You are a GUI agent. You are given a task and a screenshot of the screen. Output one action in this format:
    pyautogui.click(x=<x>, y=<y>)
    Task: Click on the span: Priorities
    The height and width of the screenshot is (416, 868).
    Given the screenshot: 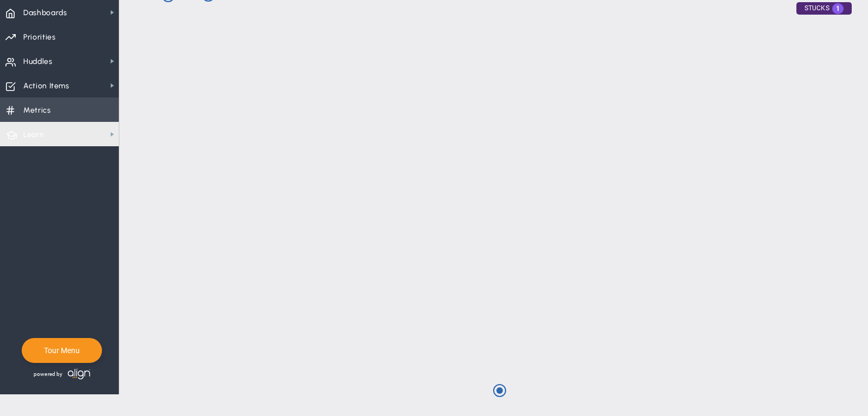 What is the action you would take?
    pyautogui.click(x=39, y=37)
    